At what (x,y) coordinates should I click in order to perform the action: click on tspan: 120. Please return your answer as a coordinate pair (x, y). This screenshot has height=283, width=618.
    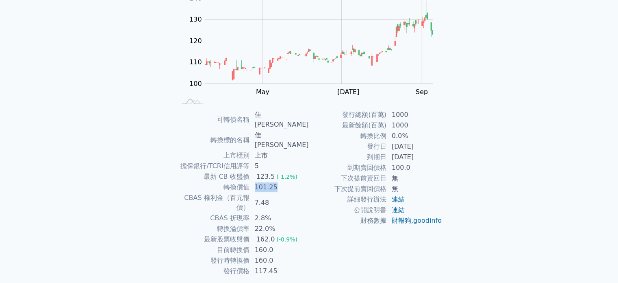
    Looking at the image, I should click on (196, 41).